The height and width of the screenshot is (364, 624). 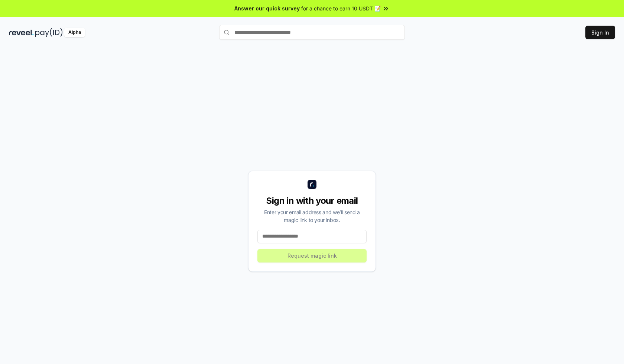 I want to click on div: Enter your email address and we’ll send a magic link to your inbox., so click(x=312, y=216).